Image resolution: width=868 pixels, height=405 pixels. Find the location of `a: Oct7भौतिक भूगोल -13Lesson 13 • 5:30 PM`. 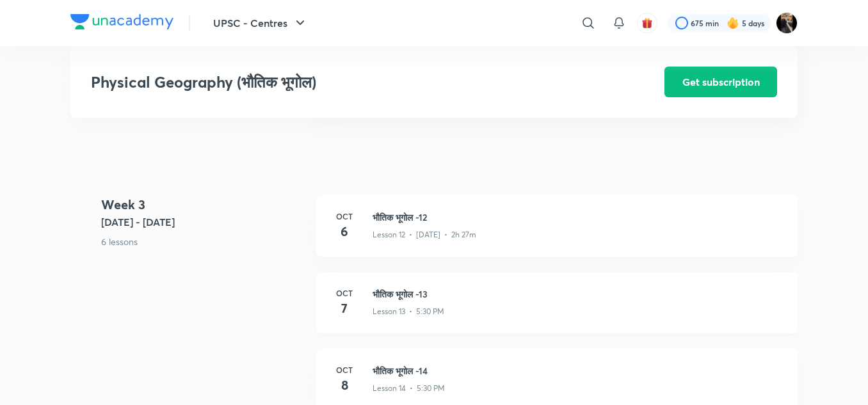

a: Oct7भौतिक भूगोल -13Lesson 13 • 5:30 PM is located at coordinates (557, 311).